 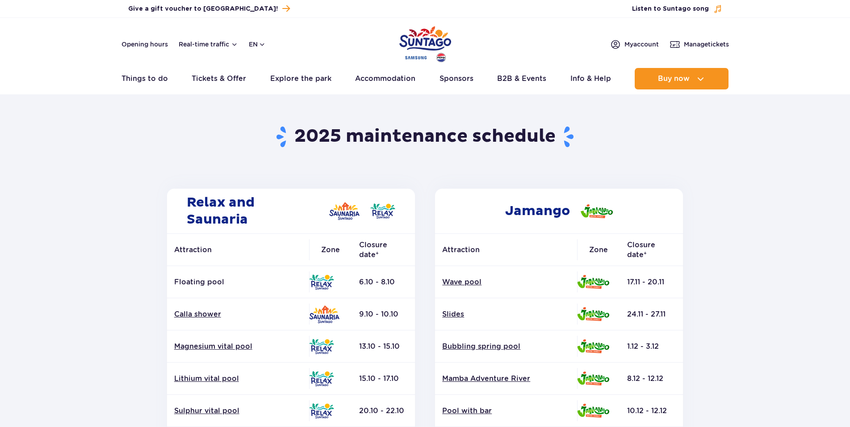 What do you see at coordinates (591, 79) in the screenshot?
I see `a: Info & Help` at bounding box center [591, 79].